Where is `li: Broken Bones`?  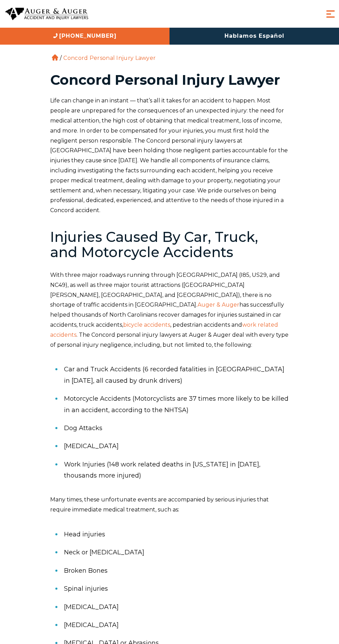 li: Broken Bones is located at coordinates (176, 570).